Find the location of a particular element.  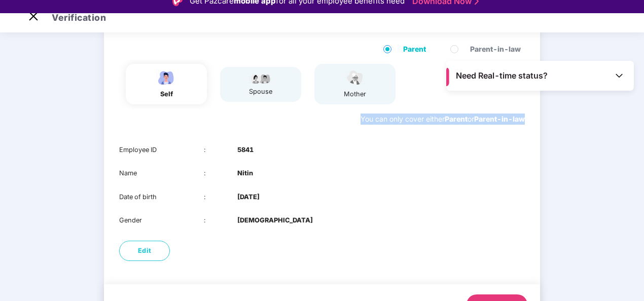

div: Name is located at coordinates (162, 174).